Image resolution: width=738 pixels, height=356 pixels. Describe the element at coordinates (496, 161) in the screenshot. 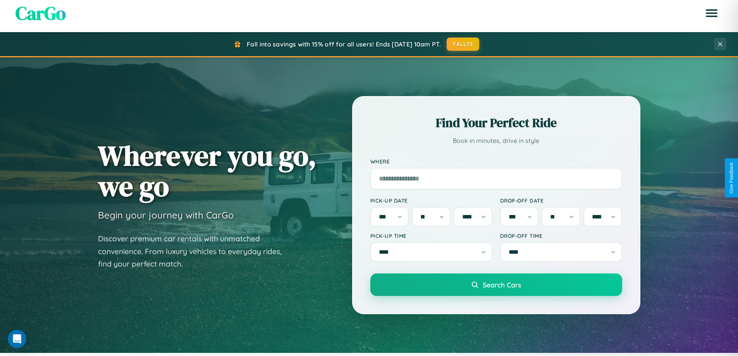

I see `label: Where` at that location.